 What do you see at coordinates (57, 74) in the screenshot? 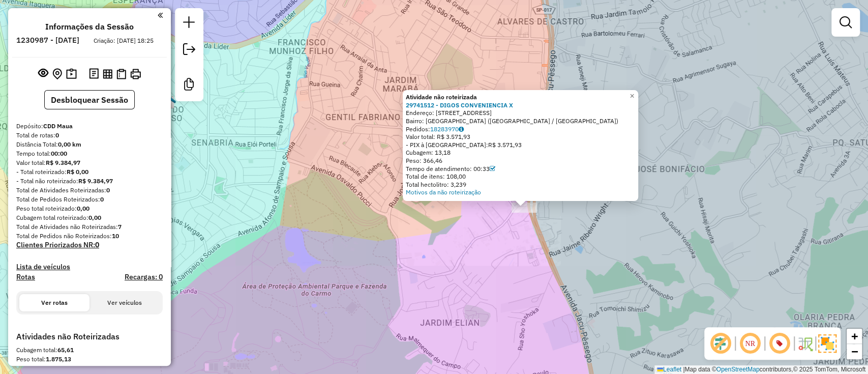
I see `button: Centralizar mapa no depósito ou ponto de apoio` at bounding box center [57, 74].